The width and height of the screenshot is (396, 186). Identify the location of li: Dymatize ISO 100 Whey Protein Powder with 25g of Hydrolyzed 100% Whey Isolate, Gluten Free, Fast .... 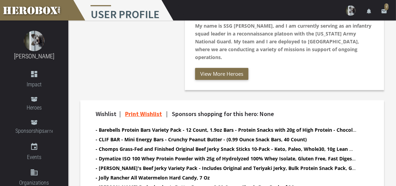
(226, 158).